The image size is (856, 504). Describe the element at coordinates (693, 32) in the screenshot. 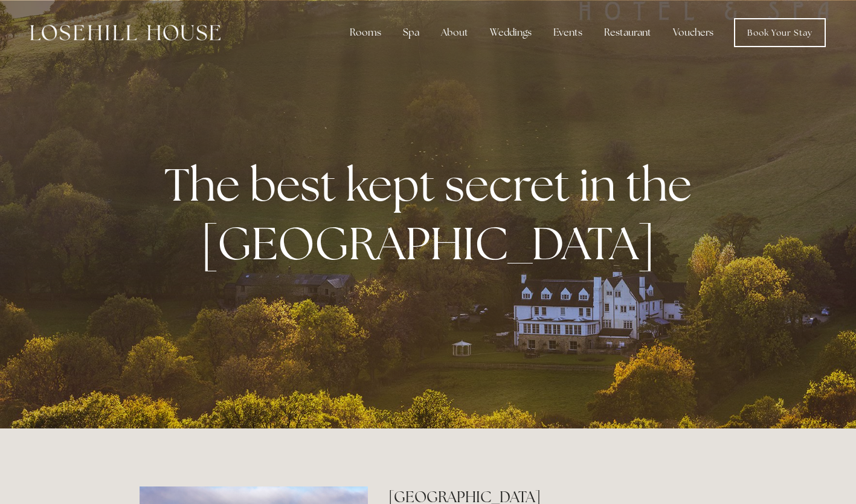

I see `a: Vouchers` at that location.